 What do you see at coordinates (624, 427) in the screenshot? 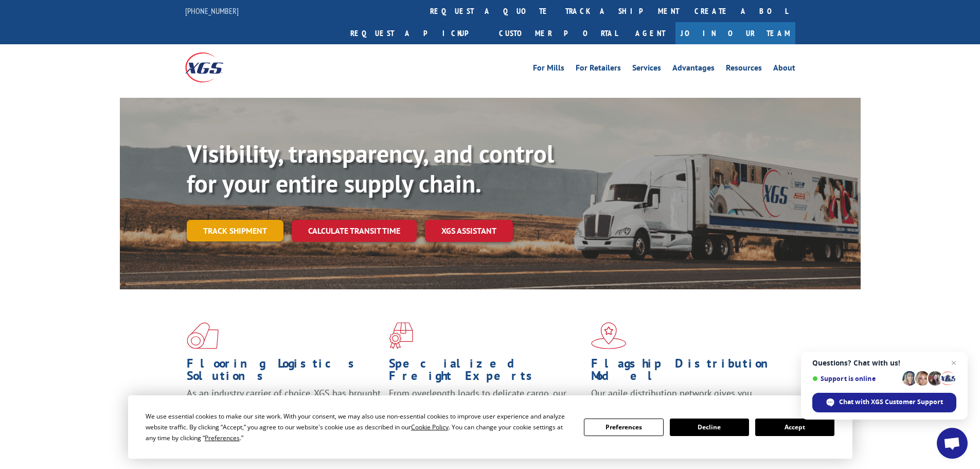
I see `button: Preferences` at bounding box center [624, 427].